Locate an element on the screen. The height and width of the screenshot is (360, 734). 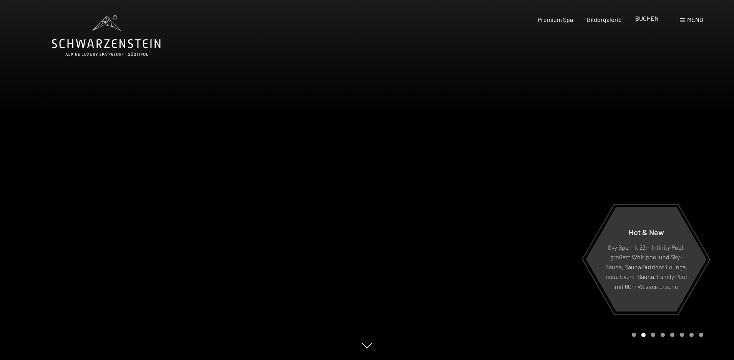
p: Sky Spa mit 23m Infinity Pool, großem Whirlpool und Sky-Sauna, Sauna Outdoor Lounge, neue Event-S... is located at coordinates (646, 267).